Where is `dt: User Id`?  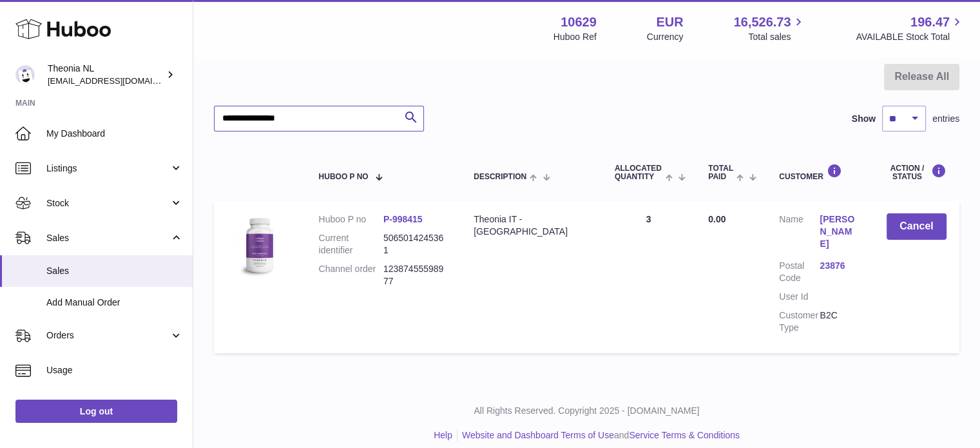
dt: User Id is located at coordinates (799, 296).